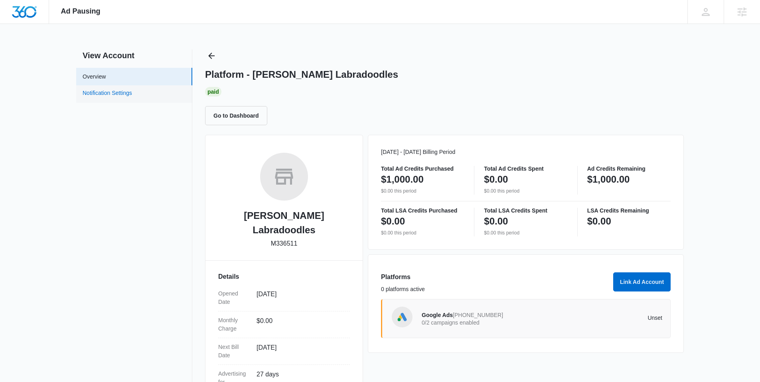  Describe the element at coordinates (16, 16) in the screenshot. I see `img: logo_orange.svg` at that location.